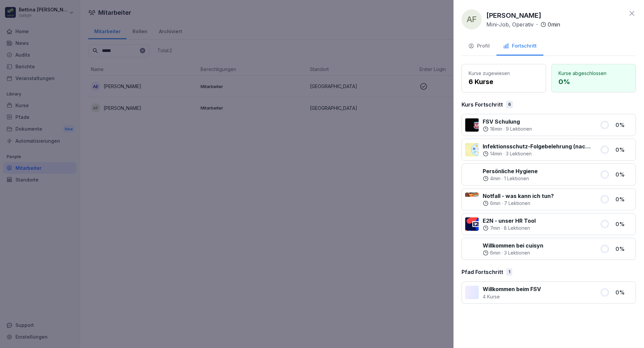 The height and width of the screenshot is (348, 644). I want to click on p: 4 Kurse, so click(512, 296).